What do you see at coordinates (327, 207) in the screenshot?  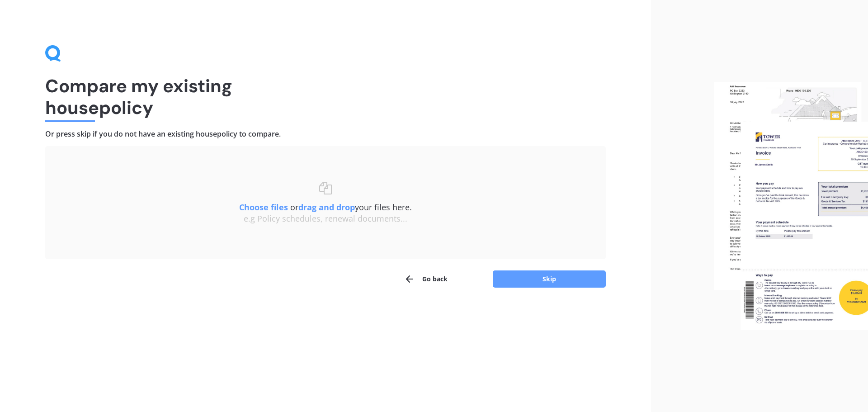 I see `b: drag and drop` at bounding box center [327, 207].